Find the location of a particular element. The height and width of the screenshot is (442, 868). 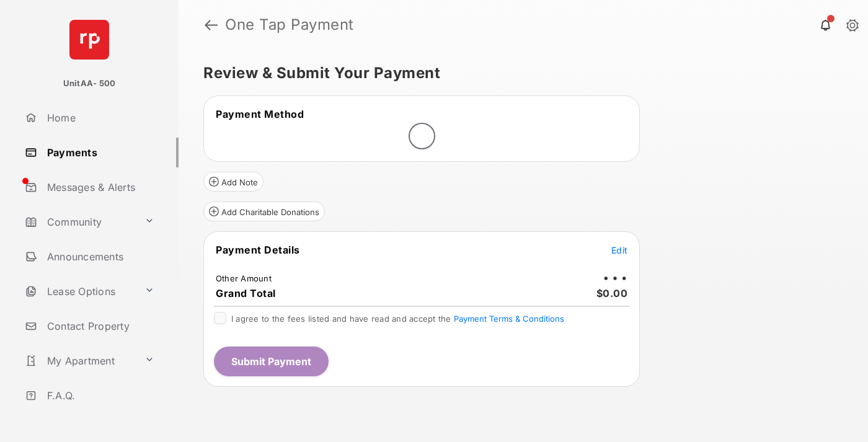

button: Submit Payment is located at coordinates (271, 362).